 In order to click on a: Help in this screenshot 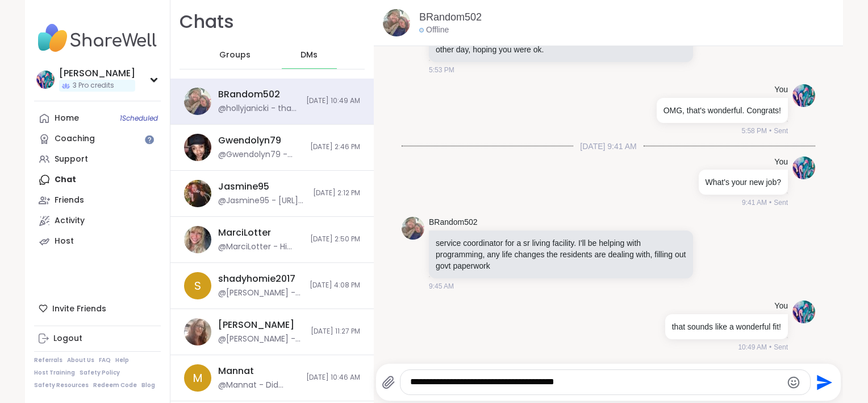, I will do `click(122, 360)`.